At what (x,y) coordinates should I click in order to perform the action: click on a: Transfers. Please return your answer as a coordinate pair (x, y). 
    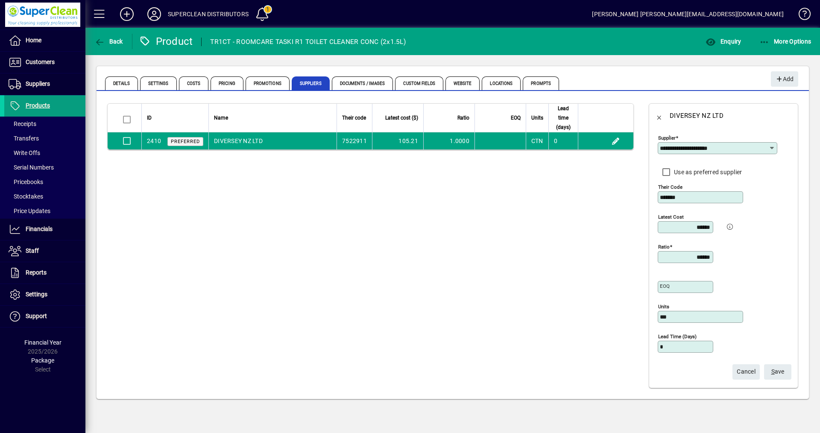
    Looking at the image, I should click on (45, 138).